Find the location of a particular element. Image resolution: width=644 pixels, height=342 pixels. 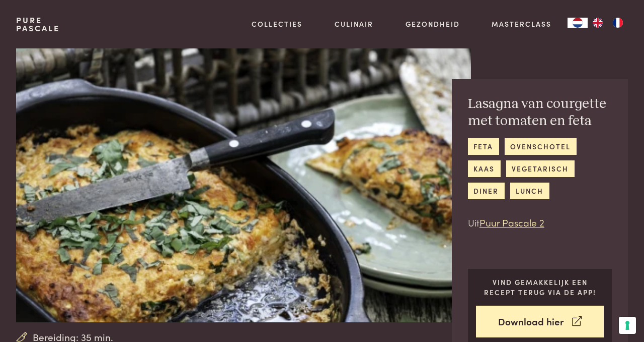

p: Vind gemakkelijk een recept terug via de app! is located at coordinates (541, 287).